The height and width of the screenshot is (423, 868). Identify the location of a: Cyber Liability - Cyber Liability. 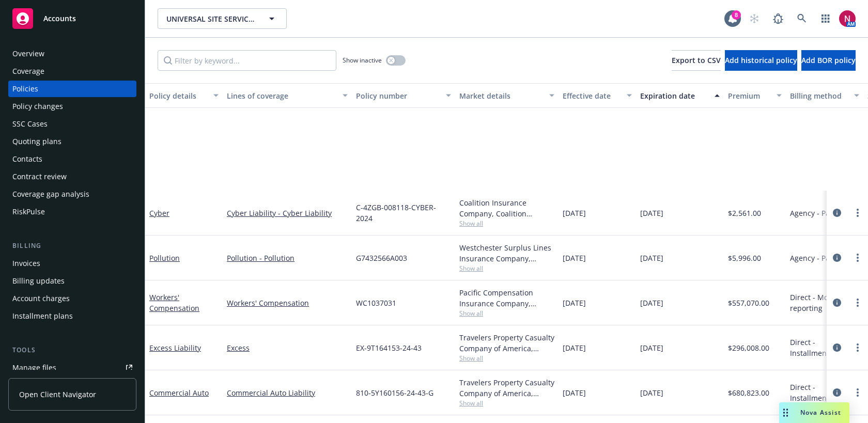
(287, 213).